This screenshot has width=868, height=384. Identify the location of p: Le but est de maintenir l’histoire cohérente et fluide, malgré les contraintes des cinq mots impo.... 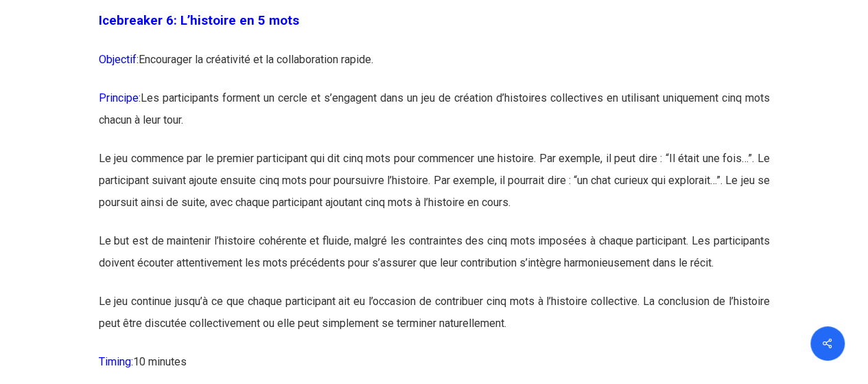
(434, 260).